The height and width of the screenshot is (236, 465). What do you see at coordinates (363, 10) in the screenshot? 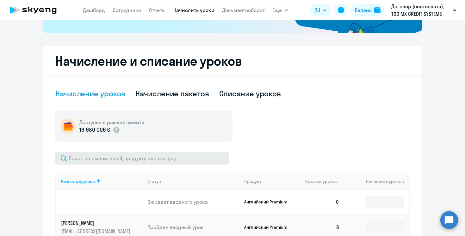
I see `div: Баланс` at bounding box center [363, 10].